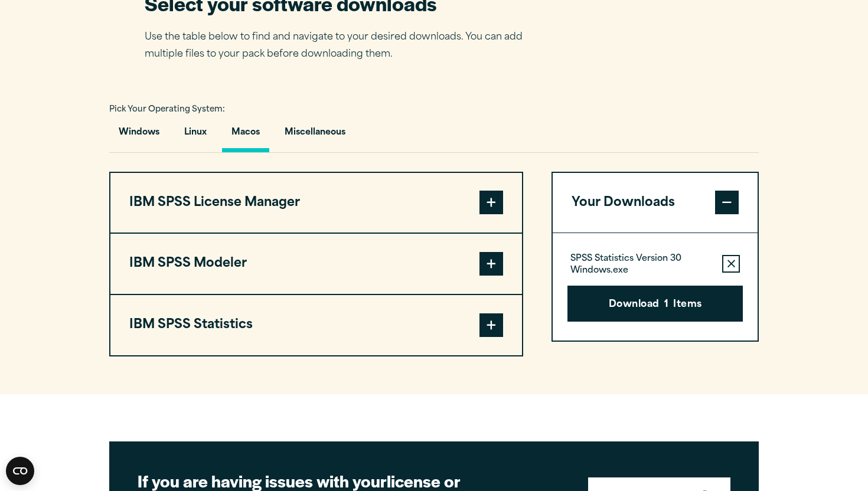 The height and width of the screenshot is (491, 868). What do you see at coordinates (20, 471) in the screenshot?
I see `button: Open CMP widget` at bounding box center [20, 471].